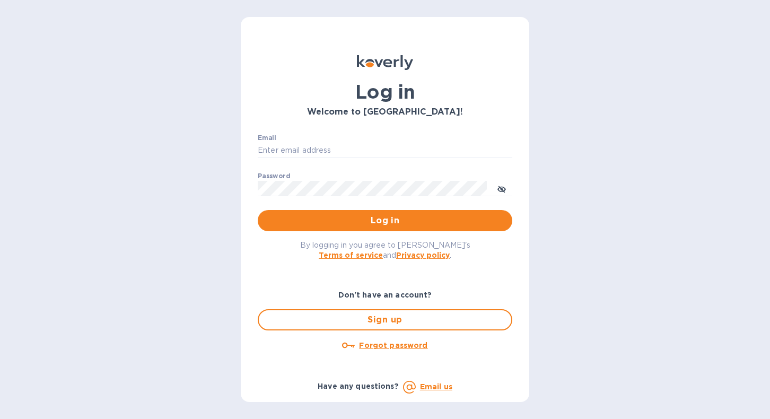  What do you see at coordinates (385, 221) in the screenshot?
I see `button: Log in` at bounding box center [385, 221].